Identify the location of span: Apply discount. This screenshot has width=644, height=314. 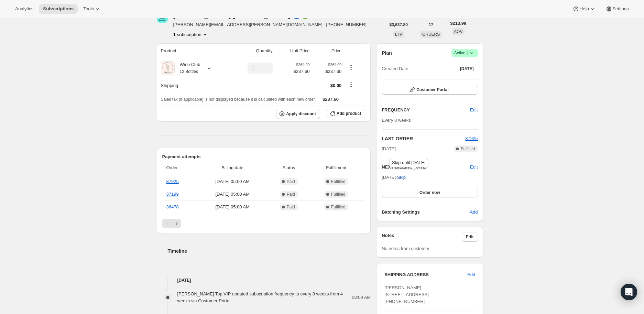
(301, 114).